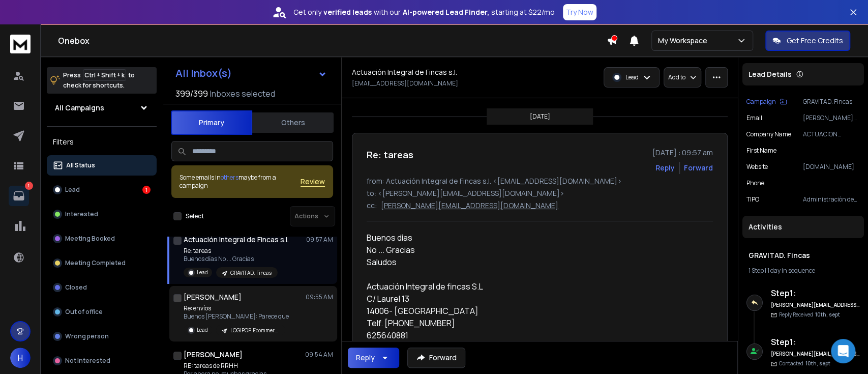 This screenshot has height=374, width=868. I want to click on h1: Onebox, so click(332, 41).